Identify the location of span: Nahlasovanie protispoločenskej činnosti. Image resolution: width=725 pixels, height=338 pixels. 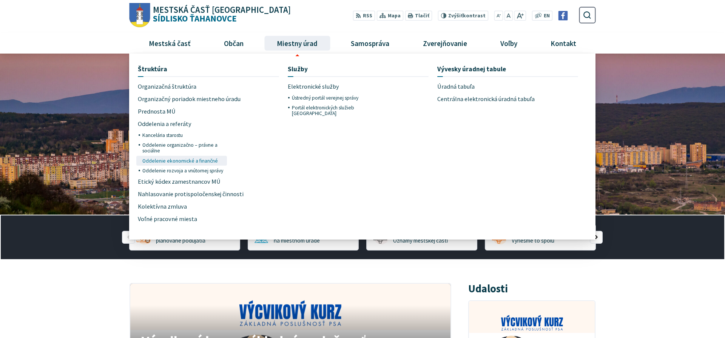
(191, 194).